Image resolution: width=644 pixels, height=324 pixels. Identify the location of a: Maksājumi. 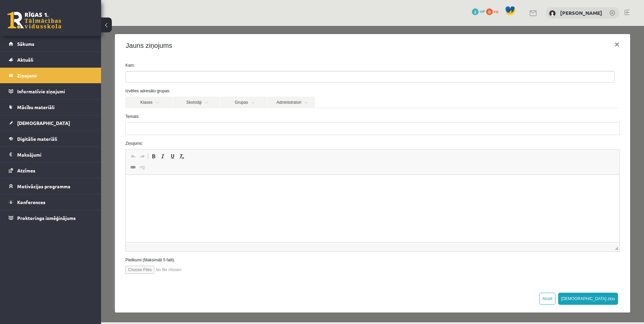
(51, 155).